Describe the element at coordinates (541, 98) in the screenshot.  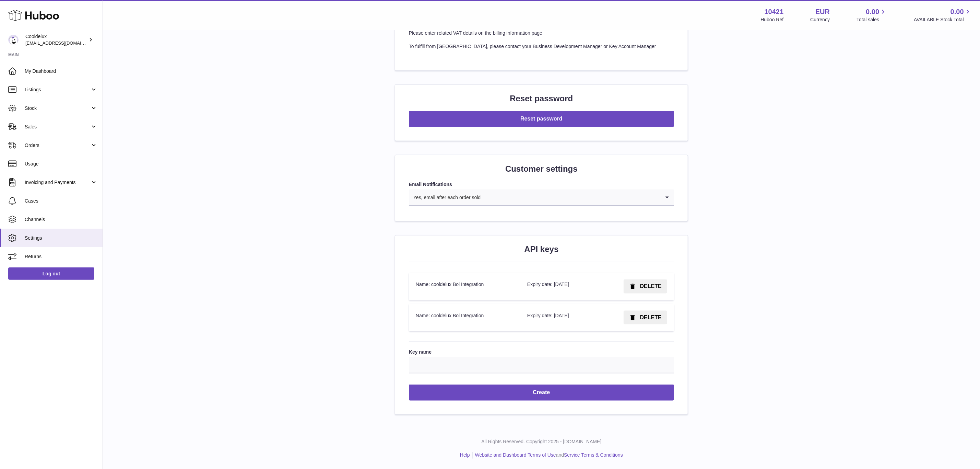
I see `h2: Reset password` at that location.